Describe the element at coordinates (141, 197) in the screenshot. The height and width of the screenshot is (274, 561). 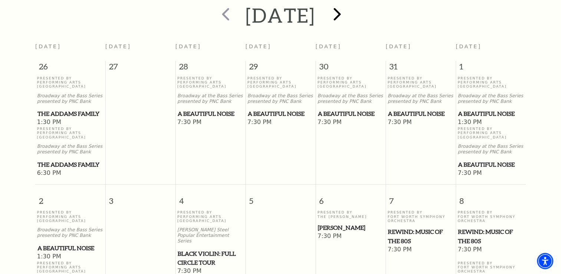
I see `span: 3` at that location.